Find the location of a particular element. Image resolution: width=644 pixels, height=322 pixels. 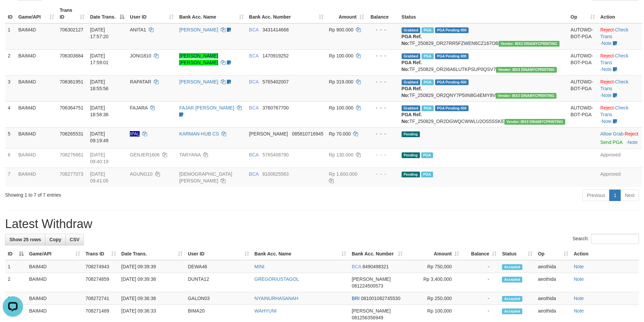

th: Balance is located at coordinates (383, 14).